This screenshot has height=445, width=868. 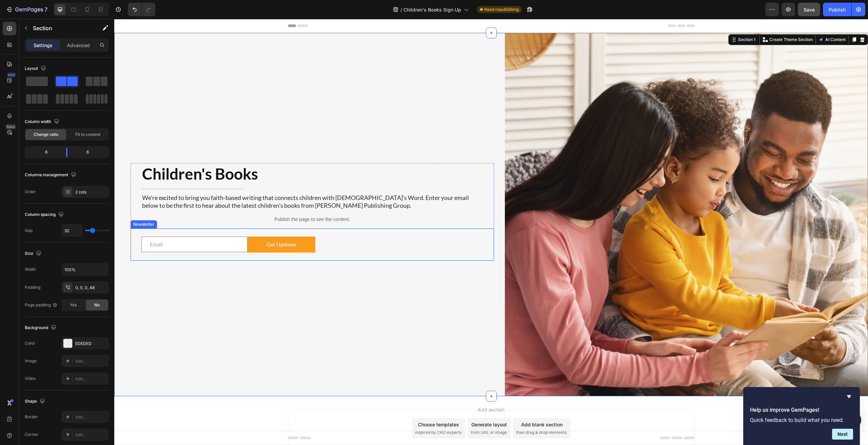 I want to click on button: Next question, so click(x=843, y=434).